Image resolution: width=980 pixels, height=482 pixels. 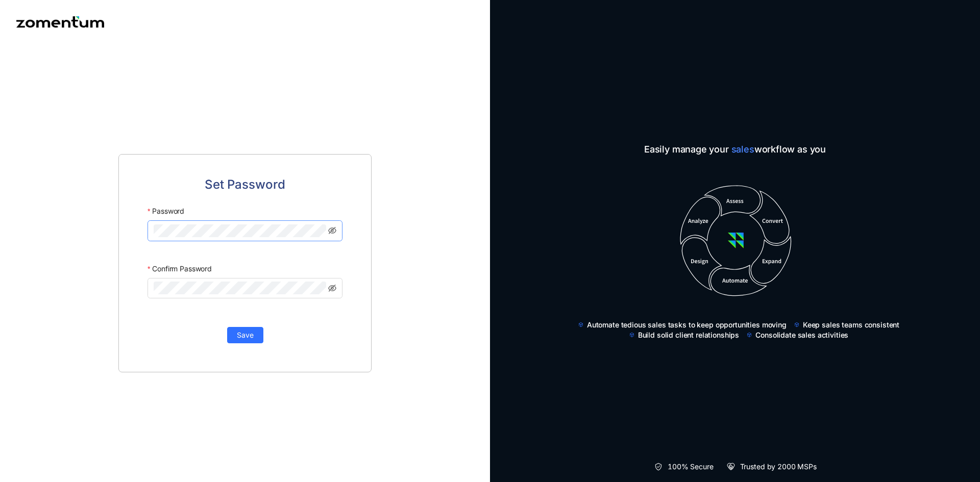 I want to click on span: Consolidate sales activities, so click(x=802, y=336).